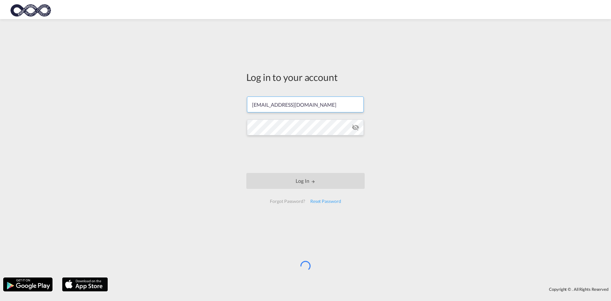 The width and height of the screenshot is (611, 301). I want to click on img: google.png, so click(28, 284).